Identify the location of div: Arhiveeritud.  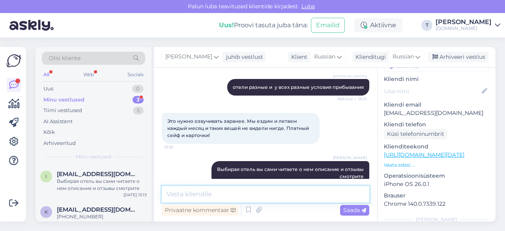
(60, 143).